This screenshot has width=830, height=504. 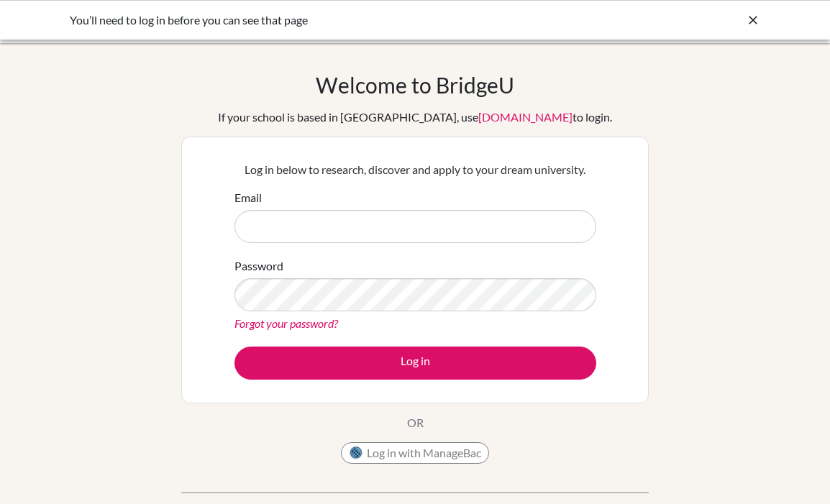 I want to click on label: Password, so click(x=259, y=266).